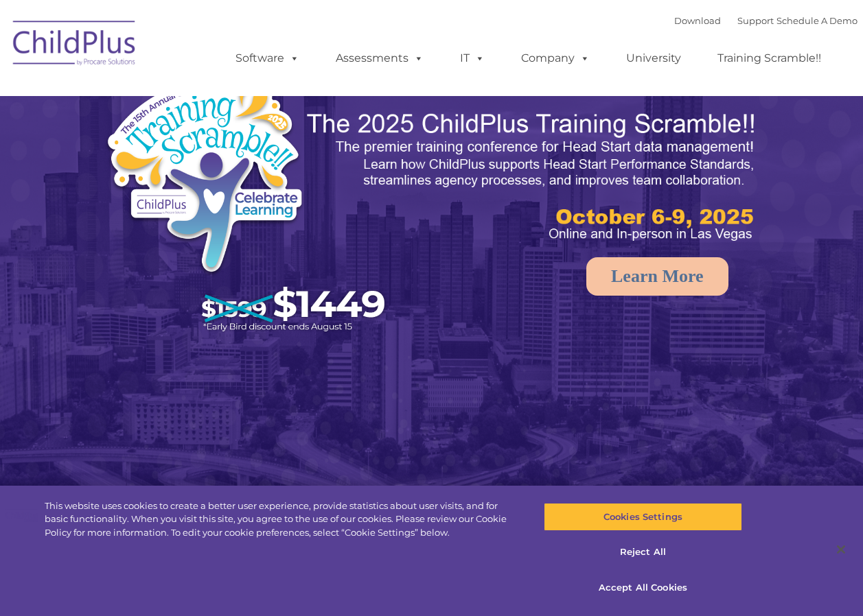  What do you see at coordinates (379, 59) in the screenshot?
I see `a: Assessments` at bounding box center [379, 59].